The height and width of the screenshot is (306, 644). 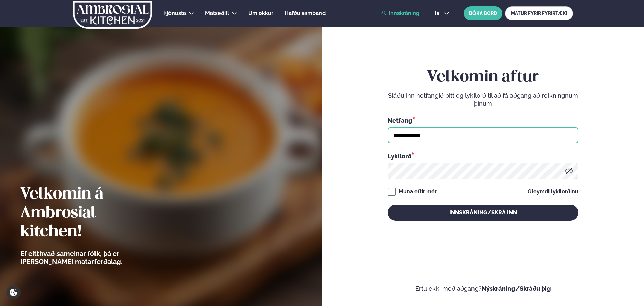 I want to click on span: Hafðu samband, so click(x=305, y=13).